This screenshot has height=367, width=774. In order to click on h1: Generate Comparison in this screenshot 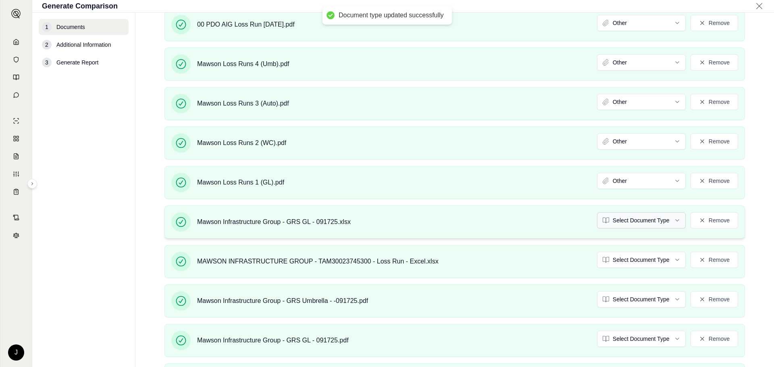, I will do `click(80, 6)`.